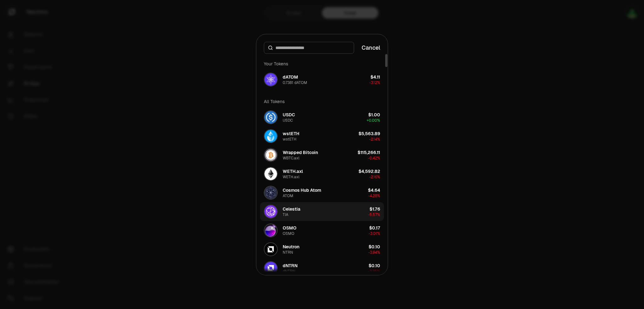 The image size is (644, 309). What do you see at coordinates (270, 117) in the screenshot?
I see `img: USDC Logo` at bounding box center [270, 117].